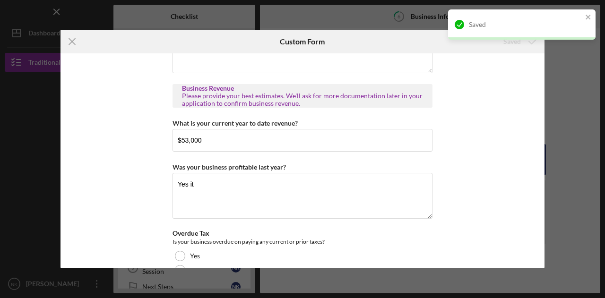 The height and width of the screenshot is (298, 605). I want to click on h6: Custom Form, so click(302, 42).